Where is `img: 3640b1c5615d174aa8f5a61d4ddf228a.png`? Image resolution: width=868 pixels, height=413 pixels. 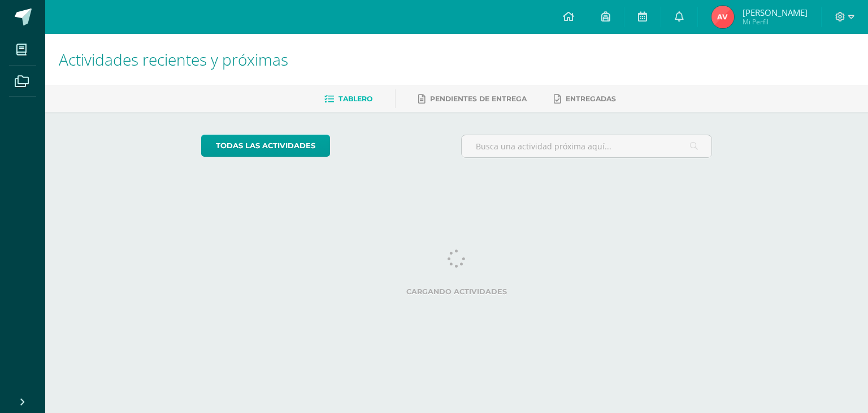
img: 3640b1c5615d174aa8f5a61d4ddf228a.png is located at coordinates (723, 17).